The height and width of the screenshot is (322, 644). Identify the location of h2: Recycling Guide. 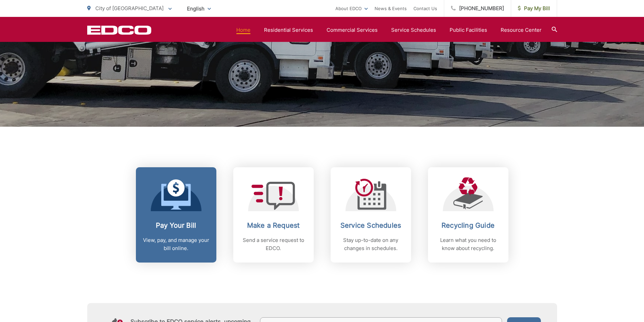
(468, 225).